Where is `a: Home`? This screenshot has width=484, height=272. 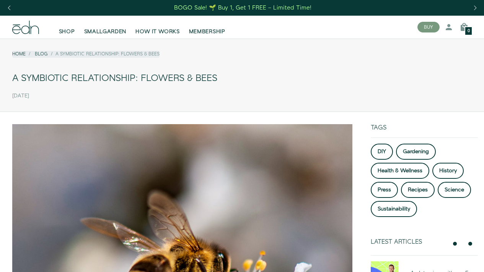 a: Home is located at coordinates (19, 54).